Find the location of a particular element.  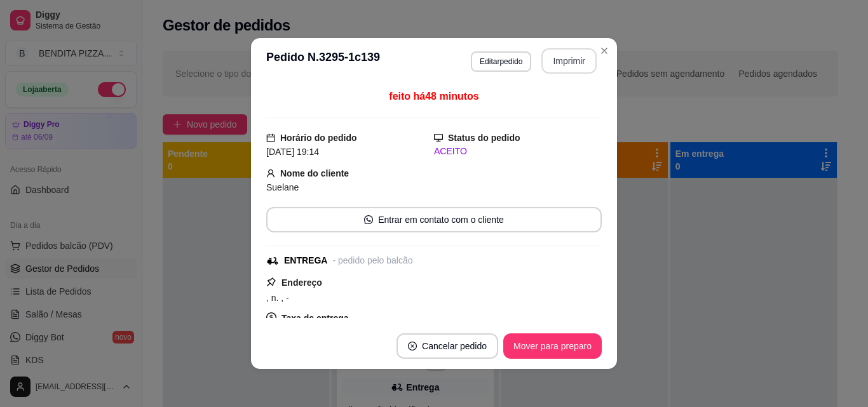

h3: Pedido N. 3295-1c139 is located at coordinates (323, 61).